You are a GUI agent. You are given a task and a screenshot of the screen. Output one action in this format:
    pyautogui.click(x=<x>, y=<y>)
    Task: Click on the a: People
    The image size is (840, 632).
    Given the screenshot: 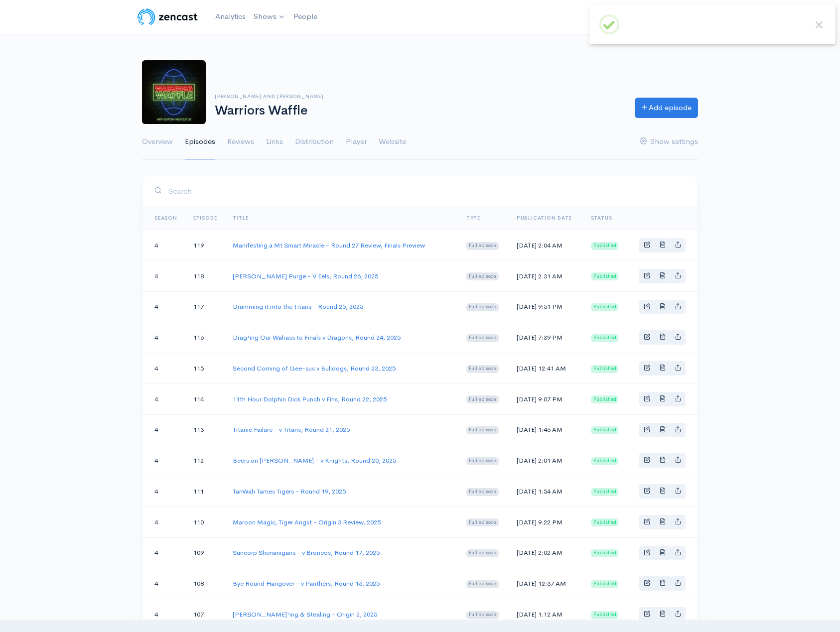 What is the action you would take?
    pyautogui.click(x=305, y=17)
    